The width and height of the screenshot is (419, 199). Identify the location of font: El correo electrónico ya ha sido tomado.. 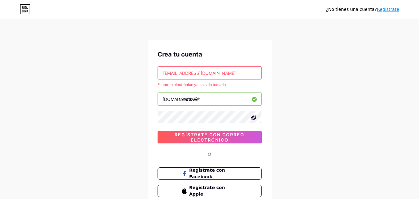
(192, 84).